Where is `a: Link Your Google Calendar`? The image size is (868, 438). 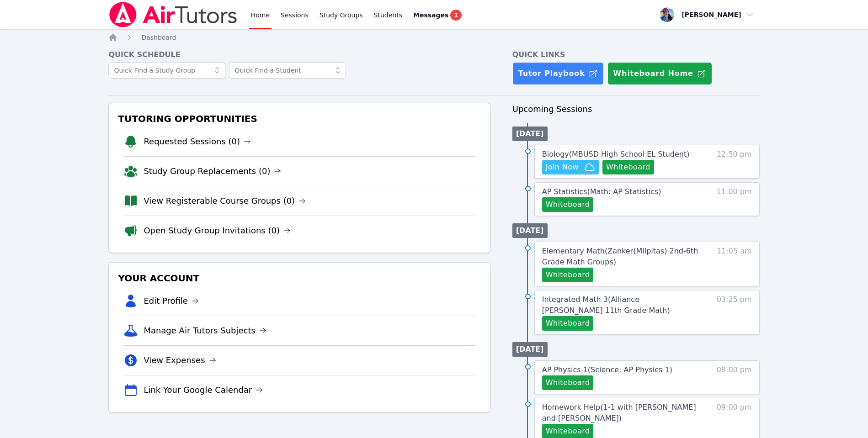
a: Link Your Google Calendar is located at coordinates (203, 390).